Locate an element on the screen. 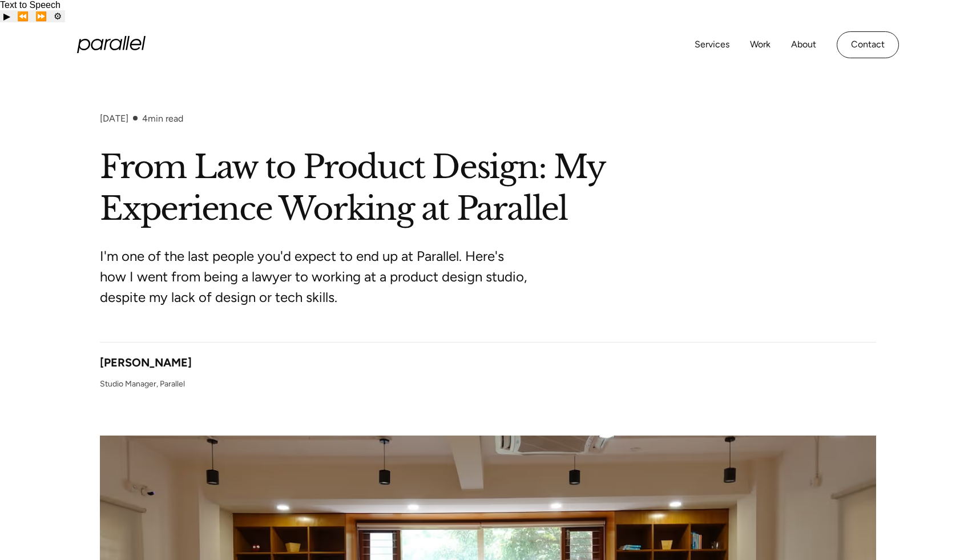  button: Forward is located at coordinates (41, 16).